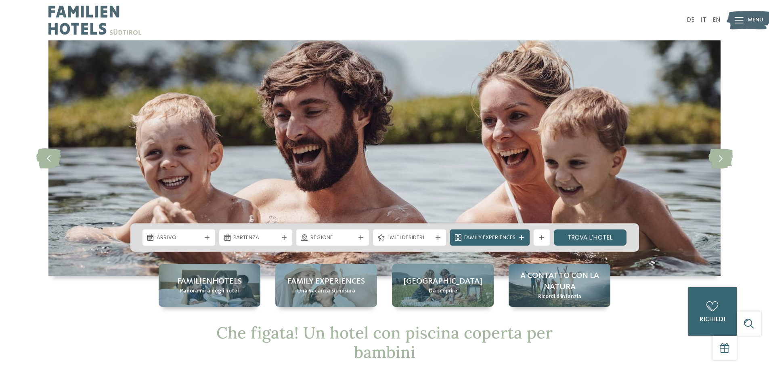 The width and height of the screenshot is (769, 368). What do you see at coordinates (560, 297) in the screenshot?
I see `span: Ricordi d’infanzia` at bounding box center [560, 297].